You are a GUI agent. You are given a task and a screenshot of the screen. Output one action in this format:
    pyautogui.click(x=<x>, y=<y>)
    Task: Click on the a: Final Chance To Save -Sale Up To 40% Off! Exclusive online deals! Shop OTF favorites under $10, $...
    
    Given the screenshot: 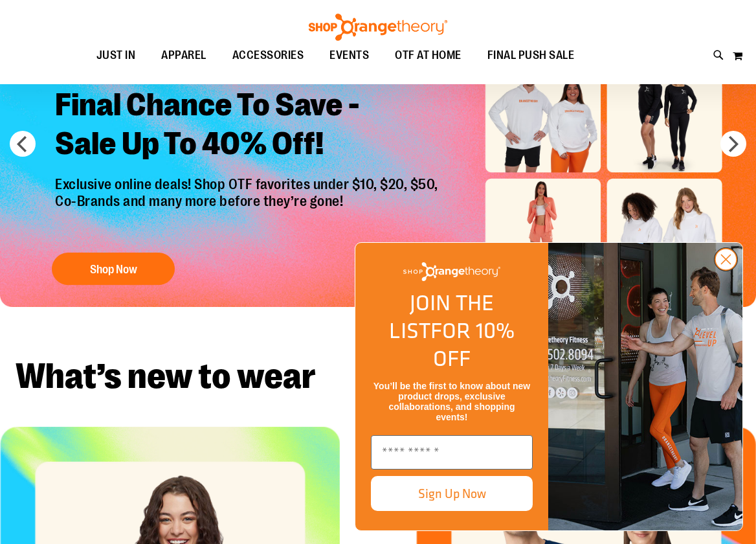 What is the action you would take?
    pyautogui.click(x=248, y=183)
    